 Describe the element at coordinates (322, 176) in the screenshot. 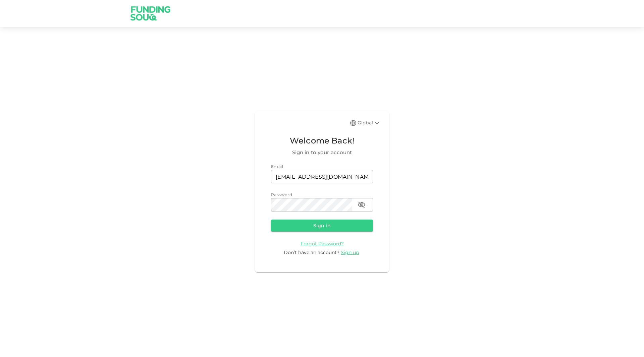

I see `input: email` at that location.